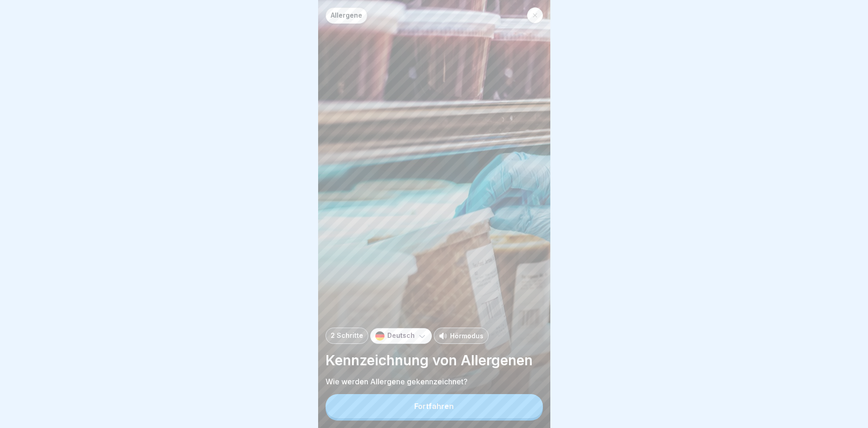 The image size is (868, 428). What do you see at coordinates (401, 335) in the screenshot?
I see `p: Deutsch` at bounding box center [401, 335].